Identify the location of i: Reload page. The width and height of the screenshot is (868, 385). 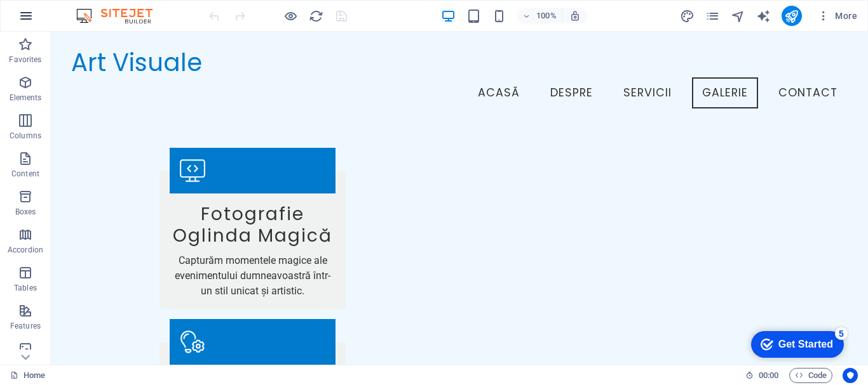
(316, 15).